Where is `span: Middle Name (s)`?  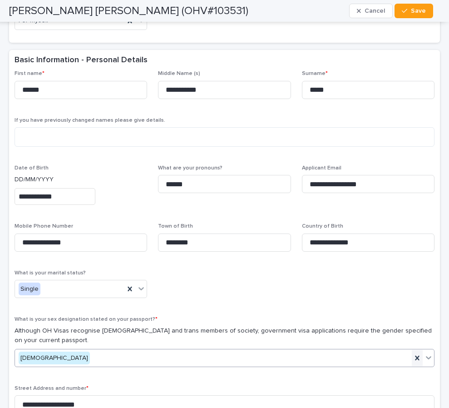
span: Middle Name (s) is located at coordinates (179, 74).